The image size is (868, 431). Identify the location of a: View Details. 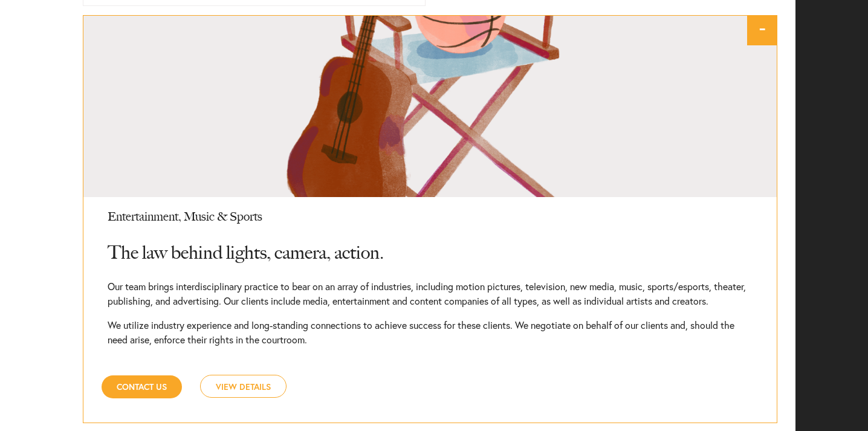
(243, 386).